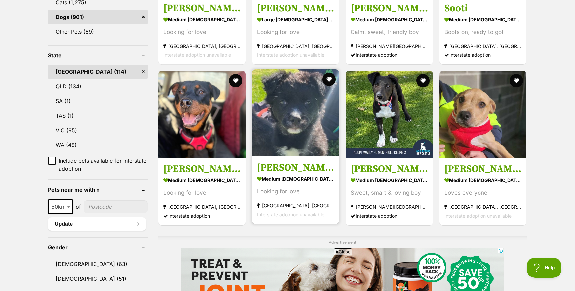  I want to click on span: 50km, so click(60, 207).